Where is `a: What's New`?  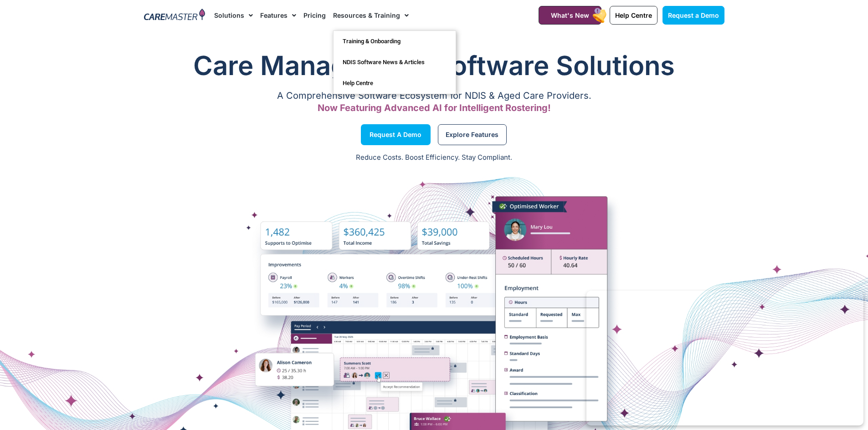
a: What's New is located at coordinates (571, 15).